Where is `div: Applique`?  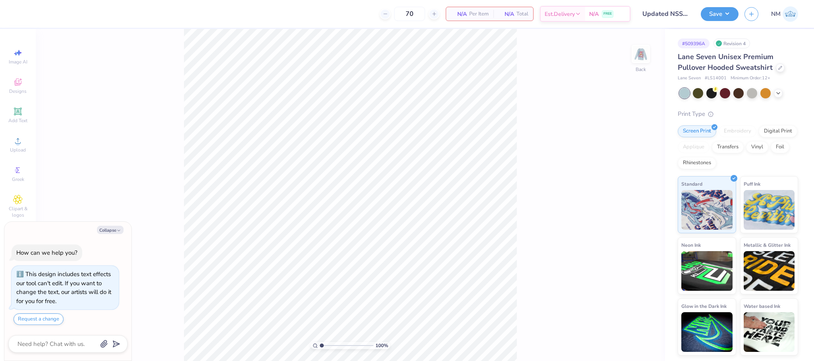 div: Applique is located at coordinates (693, 147).